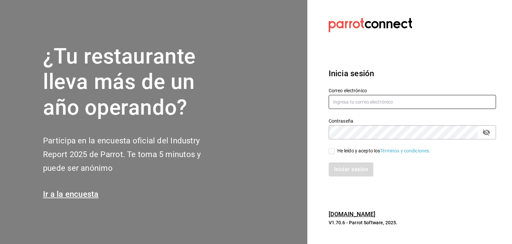  I want to click on h1: ¿Tu restaurante lleva más de un año operando?, so click(133, 82).